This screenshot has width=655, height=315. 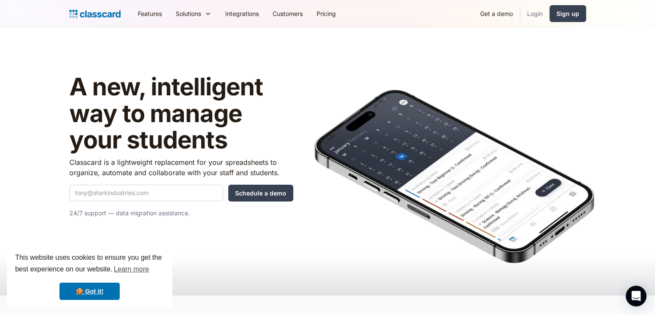 I want to click on a: dismiss cookie message, so click(x=90, y=291).